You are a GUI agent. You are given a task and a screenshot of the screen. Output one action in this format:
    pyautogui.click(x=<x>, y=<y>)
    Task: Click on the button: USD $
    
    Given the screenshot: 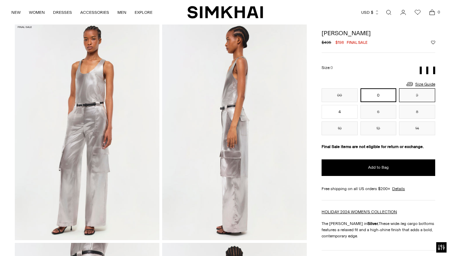 What is the action you would take?
    pyautogui.click(x=370, y=12)
    